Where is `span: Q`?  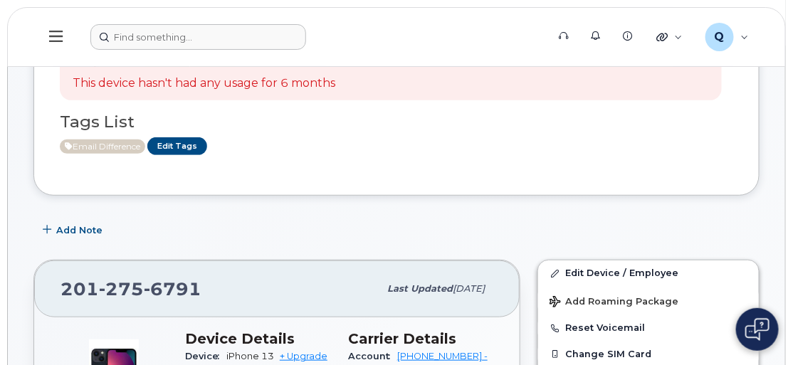
span: Q is located at coordinates (720, 37).